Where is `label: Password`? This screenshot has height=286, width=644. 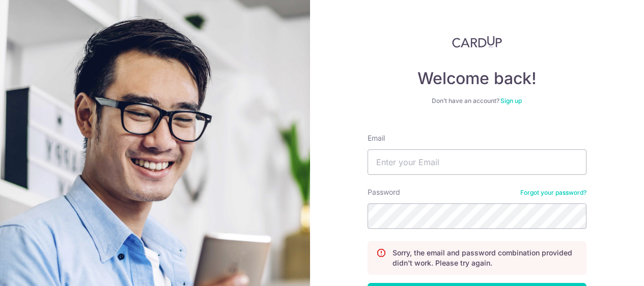
label: Password is located at coordinates (384, 192).